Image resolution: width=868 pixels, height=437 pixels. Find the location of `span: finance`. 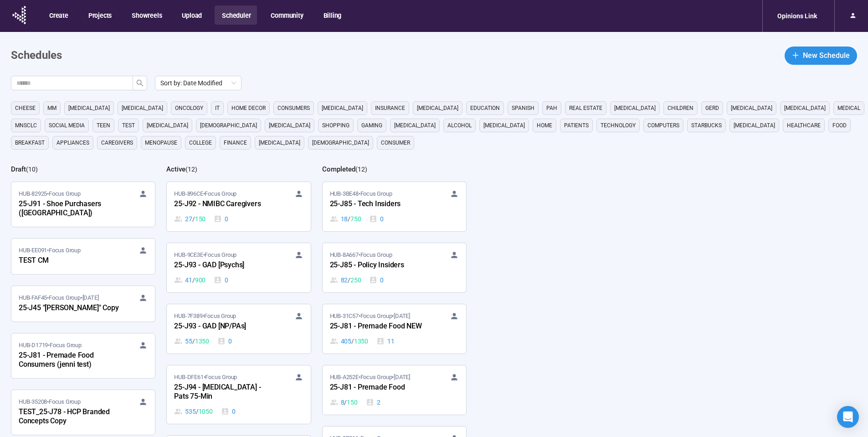

span: finance is located at coordinates (235, 143).